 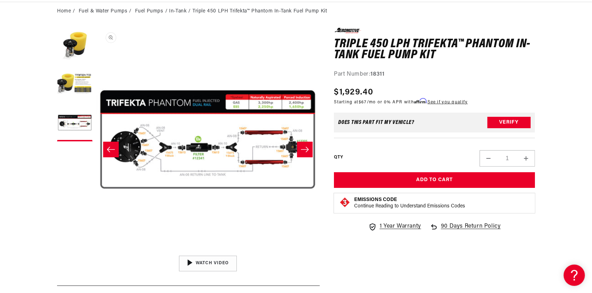 I want to click on label: QTY, so click(x=338, y=157).